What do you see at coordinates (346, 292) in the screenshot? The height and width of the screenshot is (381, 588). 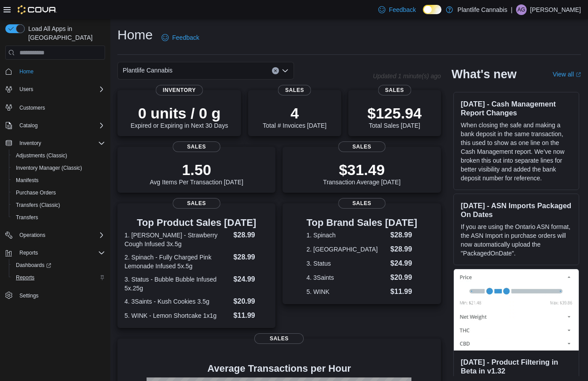 I see `dt: 5. WINK` at bounding box center [346, 292].